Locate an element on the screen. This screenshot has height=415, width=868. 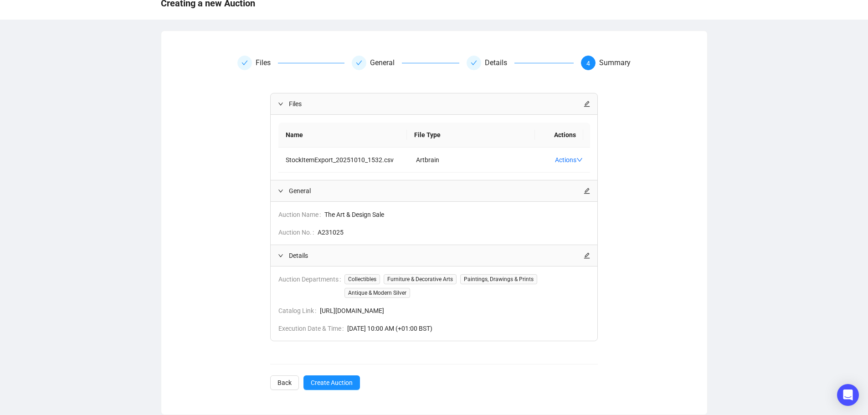
div: Summary is located at coordinates (614, 63).